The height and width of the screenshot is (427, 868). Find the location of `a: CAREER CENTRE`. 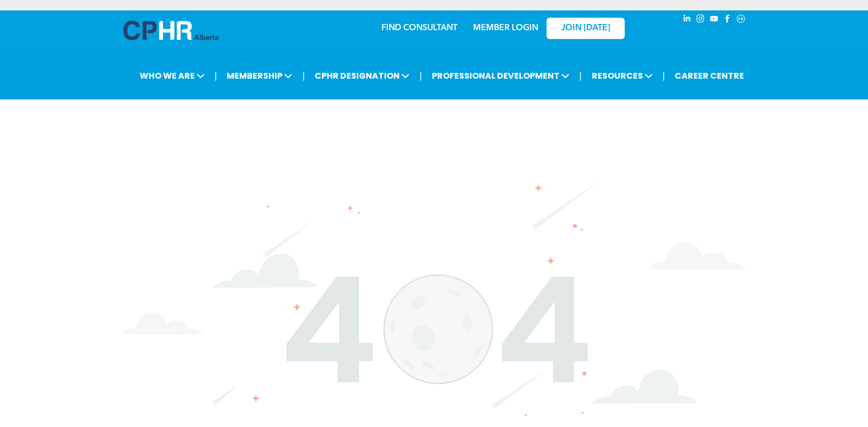

a: CAREER CENTRE is located at coordinates (709, 76).